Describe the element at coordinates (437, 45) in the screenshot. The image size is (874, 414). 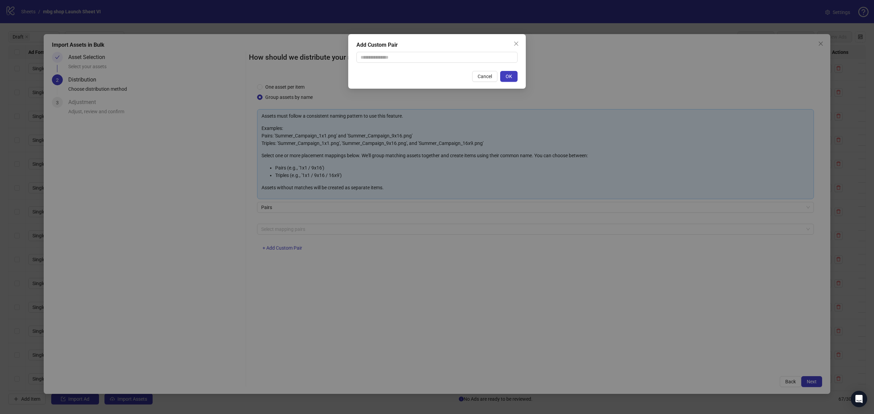
I see `div: Add Custom Pair` at that location.